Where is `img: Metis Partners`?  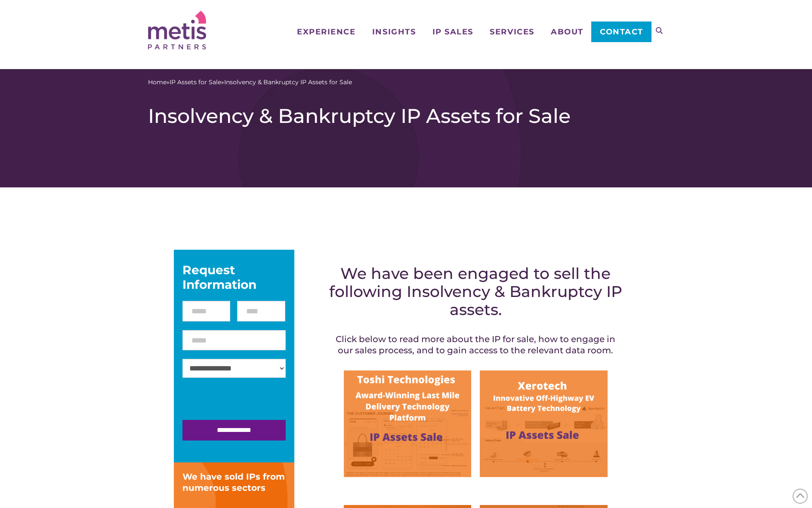 img: Metis Partners is located at coordinates (177, 30).